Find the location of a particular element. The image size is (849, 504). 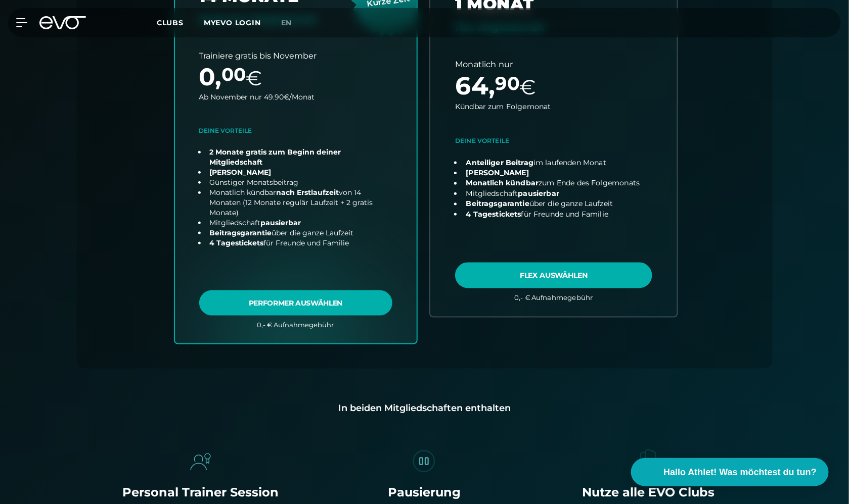

span: en is located at coordinates (287, 23).